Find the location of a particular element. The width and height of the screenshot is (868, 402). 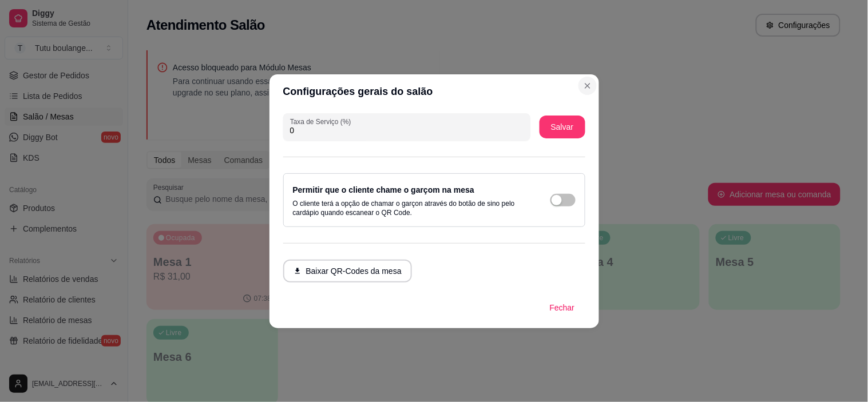

button: Close is located at coordinates (588, 86).